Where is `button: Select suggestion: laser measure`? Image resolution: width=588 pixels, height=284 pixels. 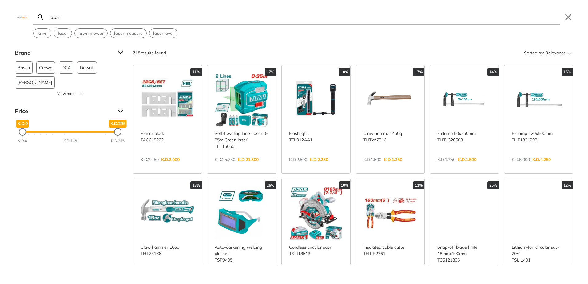 button: Select suggestion: laser measure is located at coordinates (128, 33).